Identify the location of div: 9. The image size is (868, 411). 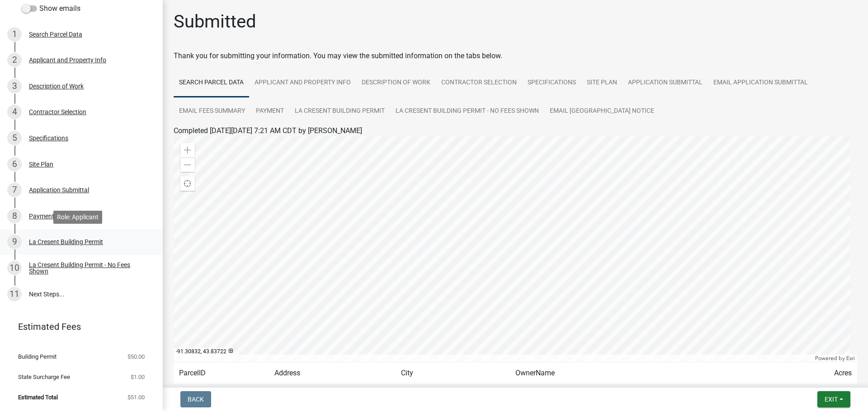
(14, 242).